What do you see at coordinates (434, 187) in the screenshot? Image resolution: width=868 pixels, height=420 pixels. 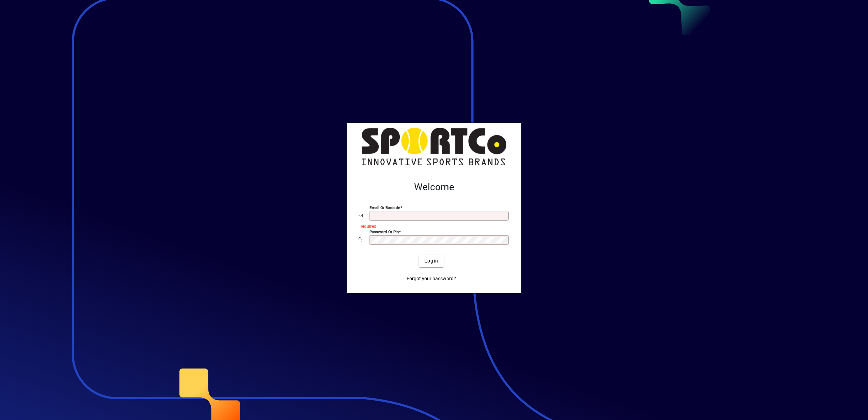 I see `h2: Welcome` at bounding box center [434, 187].